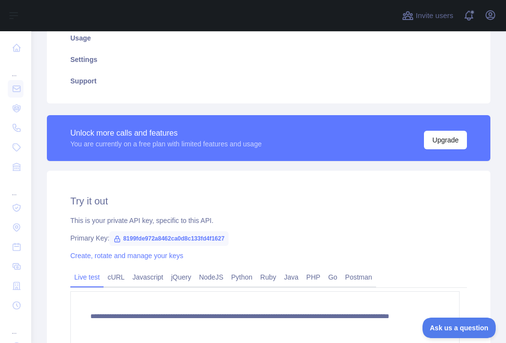 The height and width of the screenshot is (343, 506). What do you see at coordinates (268, 238) in the screenshot?
I see `div: Primary Key:` at bounding box center [268, 238].